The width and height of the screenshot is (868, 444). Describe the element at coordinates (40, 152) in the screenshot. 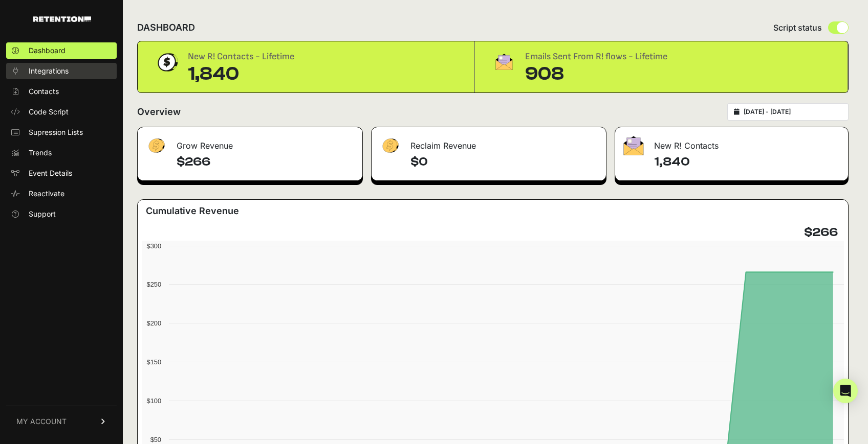

I see `span: Trends` at that location.